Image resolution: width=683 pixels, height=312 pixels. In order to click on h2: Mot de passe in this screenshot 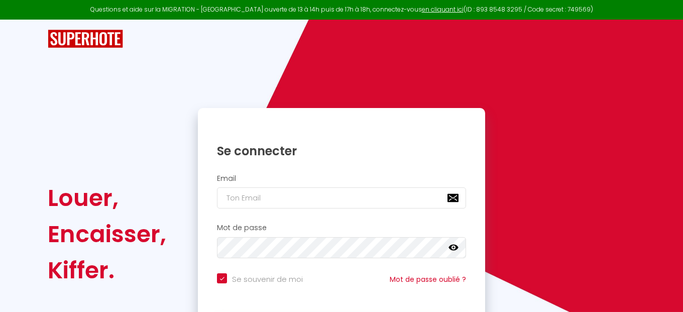, I will do `click(342, 228)`.